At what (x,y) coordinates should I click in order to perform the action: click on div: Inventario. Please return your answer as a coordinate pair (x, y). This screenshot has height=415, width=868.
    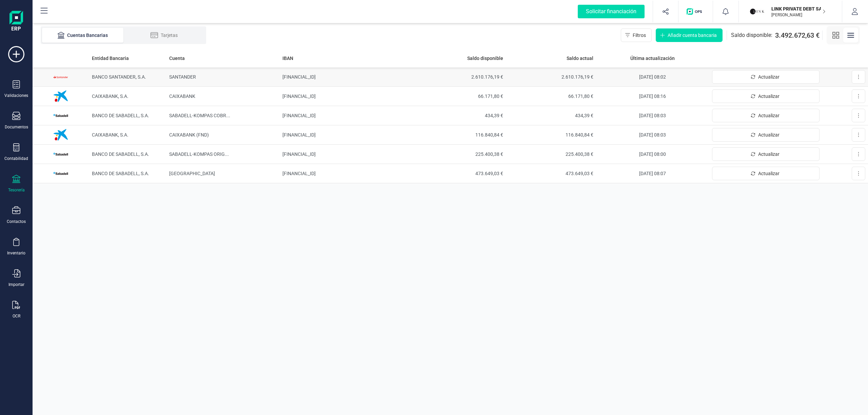
    Looking at the image, I should click on (16, 253).